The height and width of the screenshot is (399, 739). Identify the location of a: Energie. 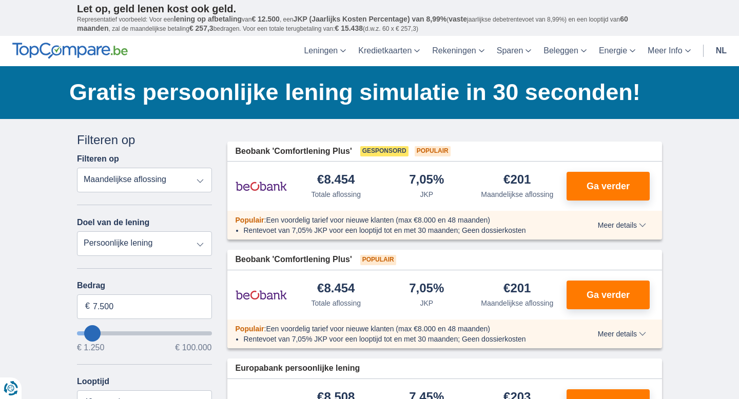
(617, 51).